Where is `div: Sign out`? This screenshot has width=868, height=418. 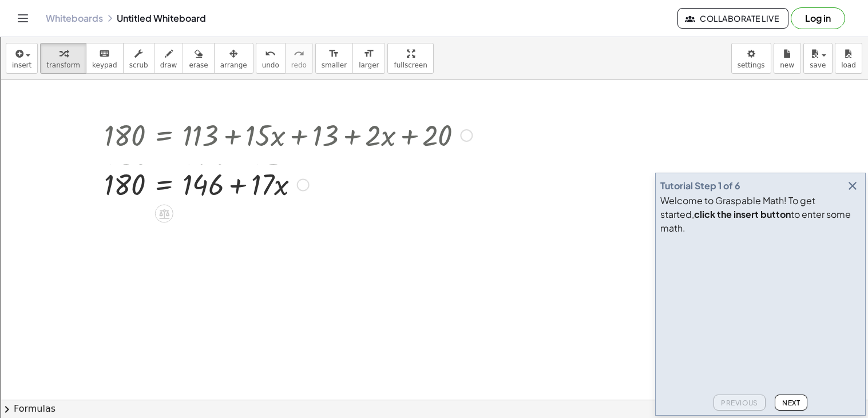
div: Sign out is located at coordinates (434, 61).